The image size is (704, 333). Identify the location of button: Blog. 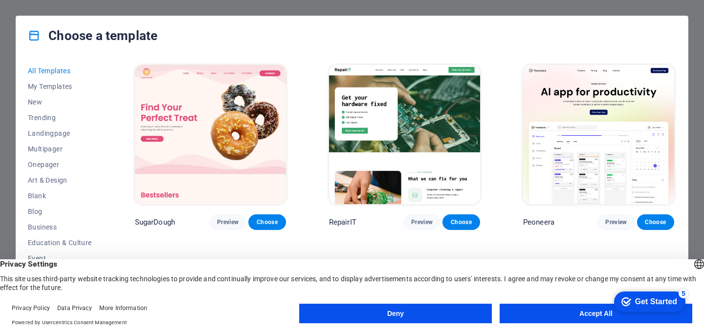
(60, 212).